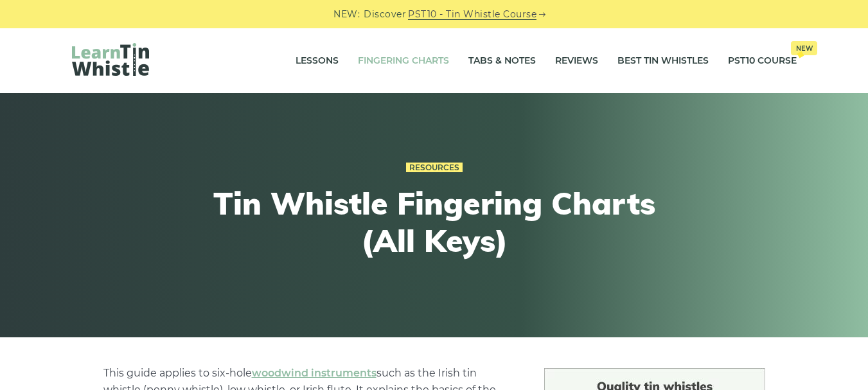 This screenshot has height=390, width=868. I want to click on h1: Tin Whistle Fingering Charts (All Keys), so click(434, 221).